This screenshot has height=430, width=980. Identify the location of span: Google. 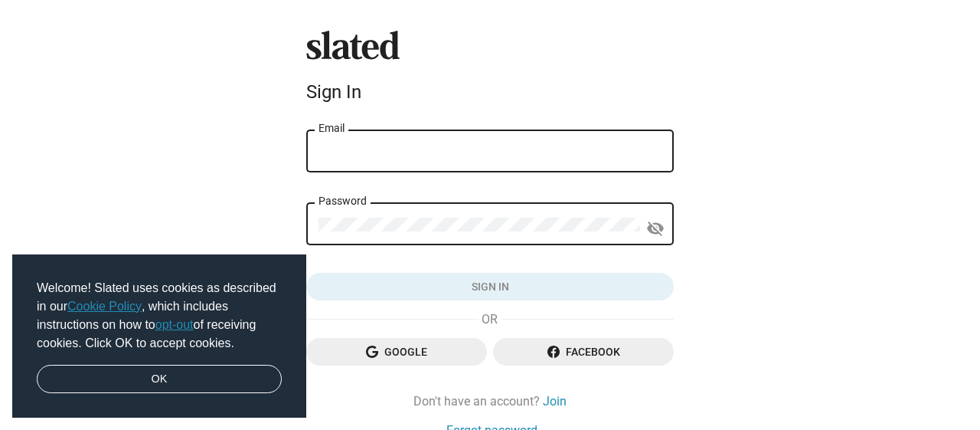
(397, 351).